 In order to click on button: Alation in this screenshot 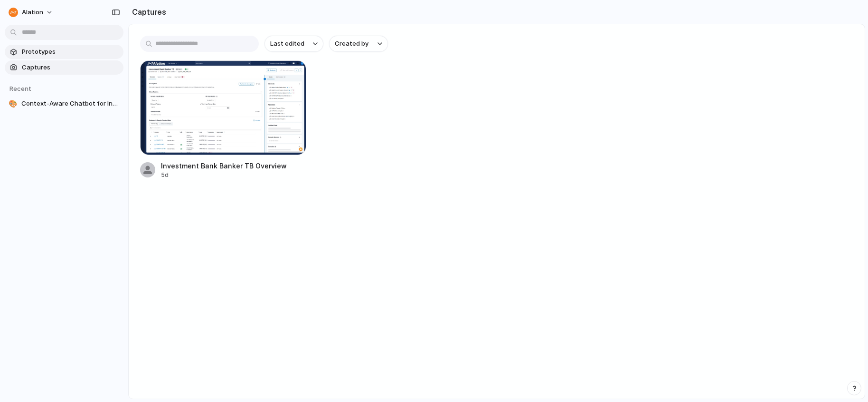, I will do `click(31, 12)`.